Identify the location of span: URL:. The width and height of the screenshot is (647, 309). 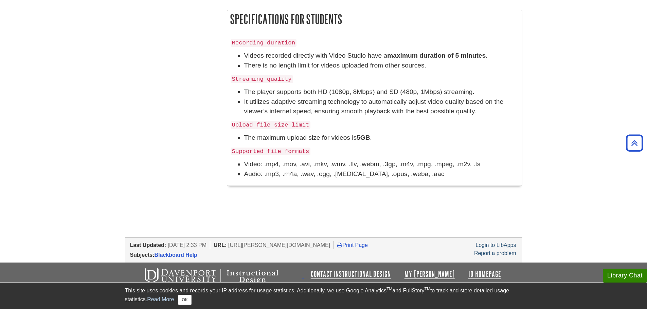
(220, 245).